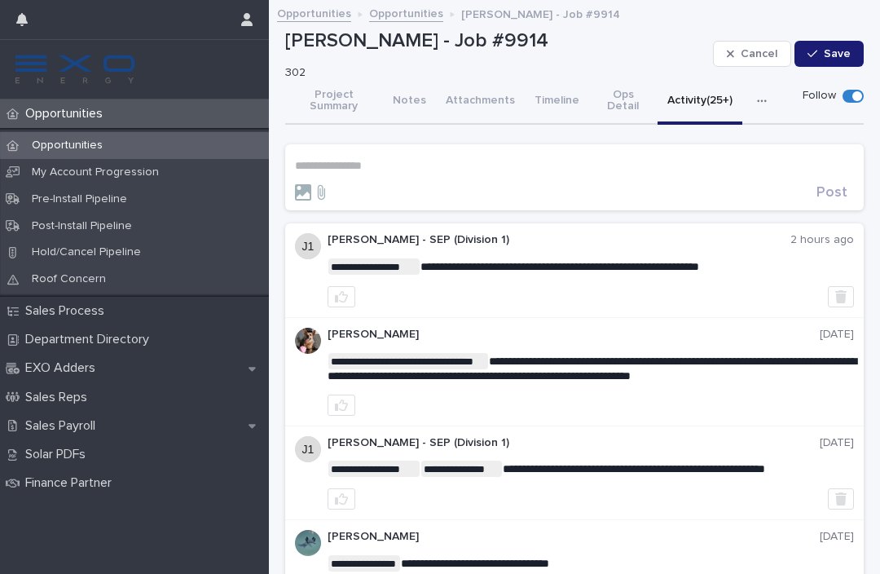 The image size is (880, 574). I want to click on button: Post, so click(832, 192).